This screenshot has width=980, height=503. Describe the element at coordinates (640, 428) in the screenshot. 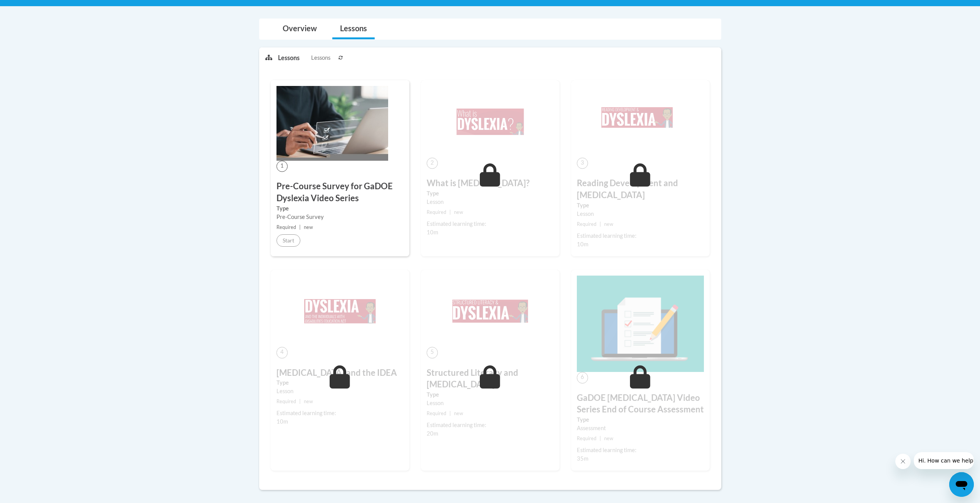

I see `div: Assessment` at that location.